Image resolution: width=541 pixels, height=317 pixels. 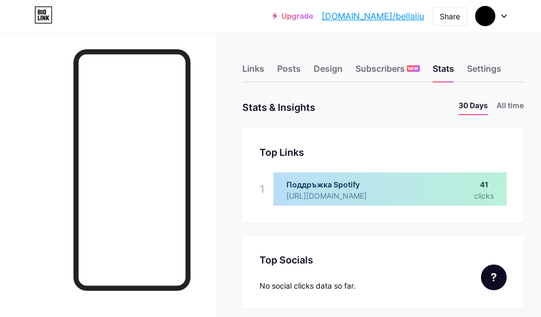 I want to click on li: 30 Days, so click(x=473, y=107).